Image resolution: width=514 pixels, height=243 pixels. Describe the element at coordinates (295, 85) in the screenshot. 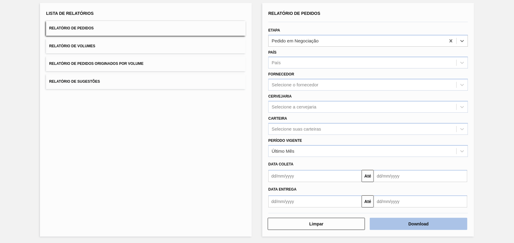

I see `div: Selecione o fornecedor` at that location.